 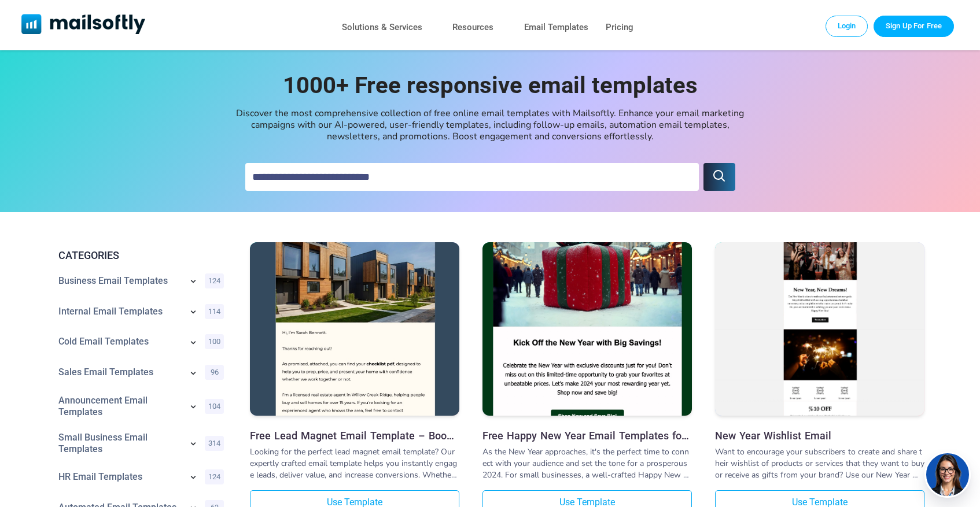 I want to click on a: Trial, so click(x=913, y=26).